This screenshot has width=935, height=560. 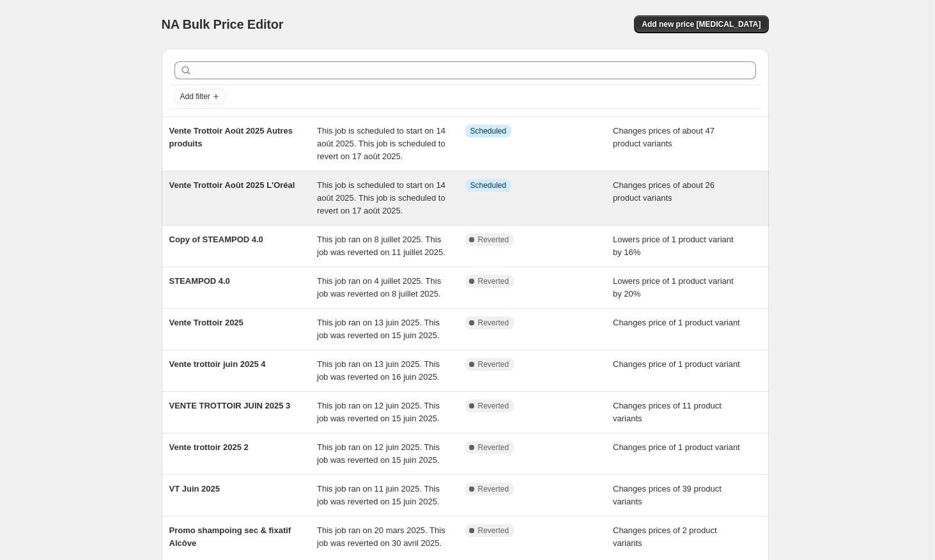 I want to click on span: Changes prices of about 47 product variants, so click(x=664, y=136).